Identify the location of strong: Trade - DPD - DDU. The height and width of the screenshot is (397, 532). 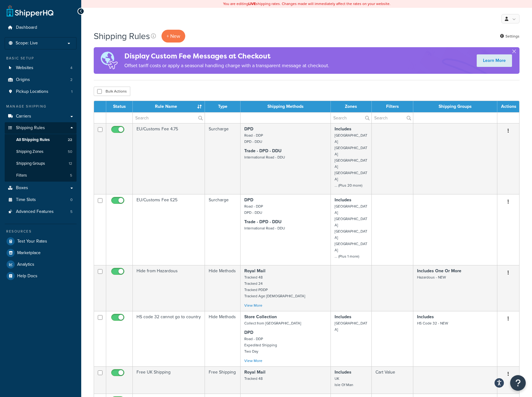
(263, 151).